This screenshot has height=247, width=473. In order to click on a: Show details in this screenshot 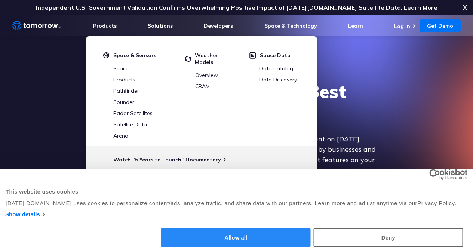, I will do `click(25, 215)`.